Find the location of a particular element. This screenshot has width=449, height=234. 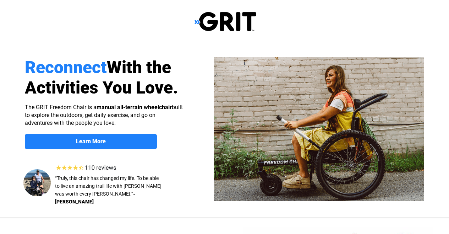

span: “Truly, this chair has changed my life. To be able to live an amazing trail life with [PERSON_NAM... is located at coordinates (108, 186).